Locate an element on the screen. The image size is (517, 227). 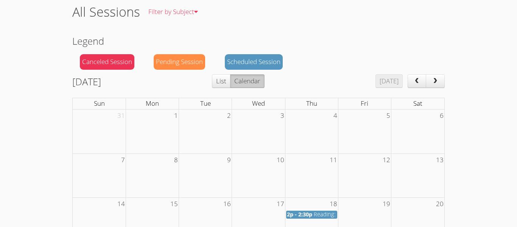
span: 16 is located at coordinates (227, 204).